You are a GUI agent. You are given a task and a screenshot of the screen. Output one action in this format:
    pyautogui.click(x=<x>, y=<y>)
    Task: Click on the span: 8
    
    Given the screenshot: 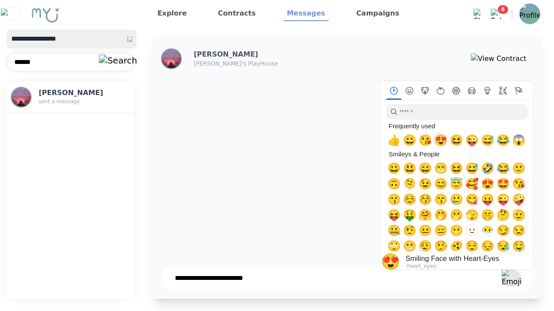 What is the action you would take?
    pyautogui.click(x=503, y=10)
    